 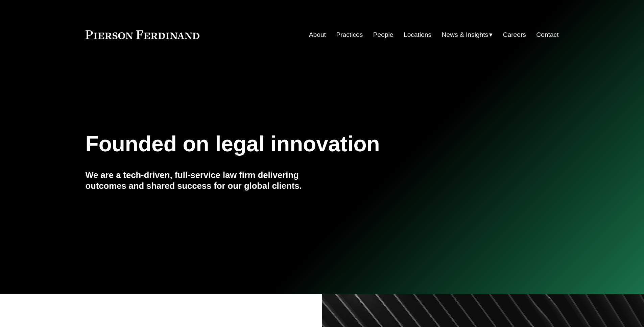 What do you see at coordinates (204, 181) in the screenshot?
I see `h4: We are a tech-driven, full-service law firm delivering outcomes and shared success for our global...` at bounding box center [204, 181].